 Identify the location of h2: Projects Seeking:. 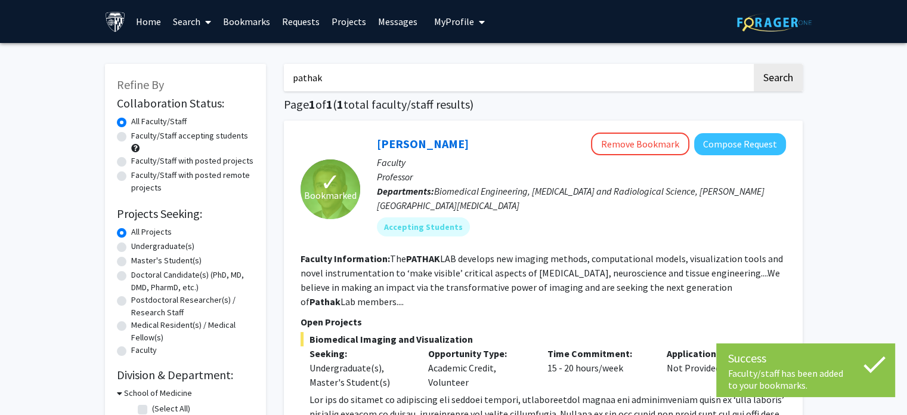
(185, 214).